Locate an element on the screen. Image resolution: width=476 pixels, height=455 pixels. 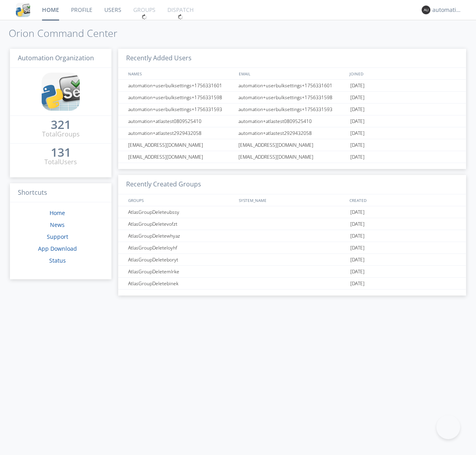
div: NAMES is located at coordinates (181, 73).